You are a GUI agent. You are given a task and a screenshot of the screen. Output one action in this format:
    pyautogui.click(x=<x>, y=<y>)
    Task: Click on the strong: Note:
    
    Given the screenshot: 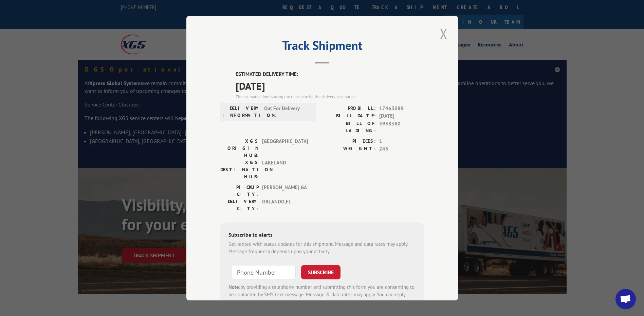 What is the action you would take?
    pyautogui.click(x=234, y=287)
    